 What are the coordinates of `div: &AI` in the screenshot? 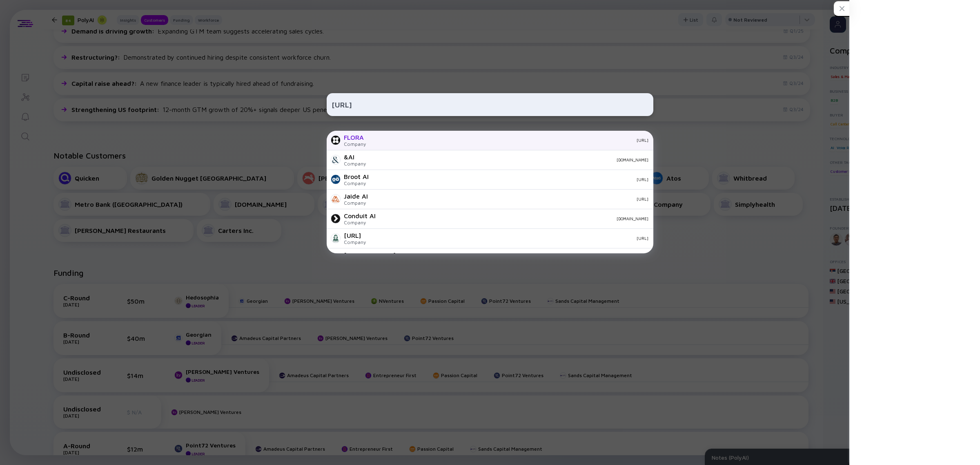 It's located at (355, 157).